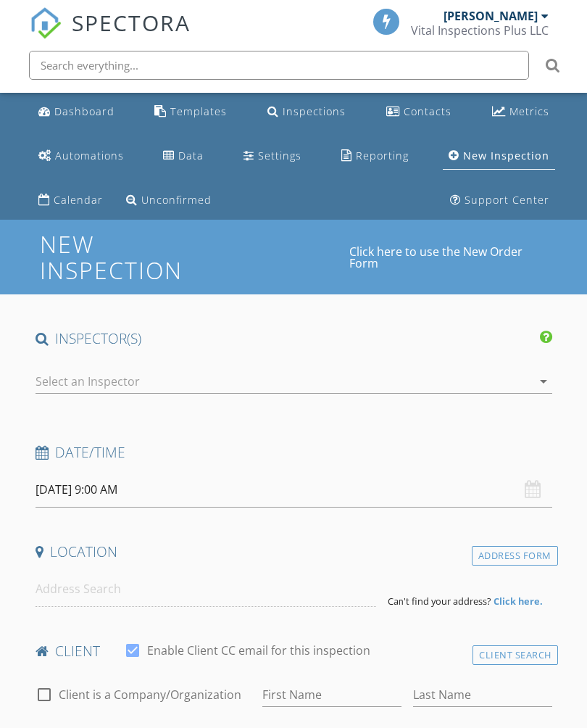 The image size is (587, 728). What do you see at coordinates (199, 111) in the screenshot?
I see `div: Templates` at bounding box center [199, 111].